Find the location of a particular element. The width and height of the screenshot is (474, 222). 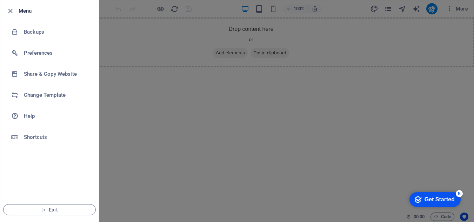

span: Add elements is located at coordinates (202, 35).